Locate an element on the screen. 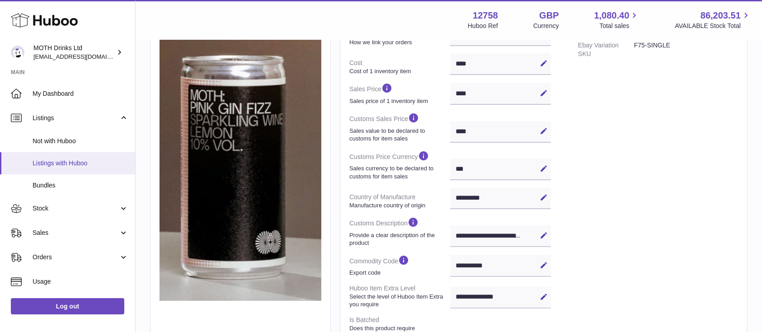 The image size is (762, 332). strong: Export code is located at coordinates (399, 273).